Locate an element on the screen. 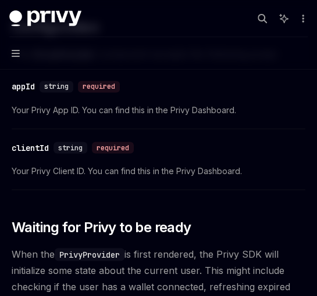  span: Your Privy Client ID. You can find this in the Privy Dashboard. is located at coordinates (158, 171).